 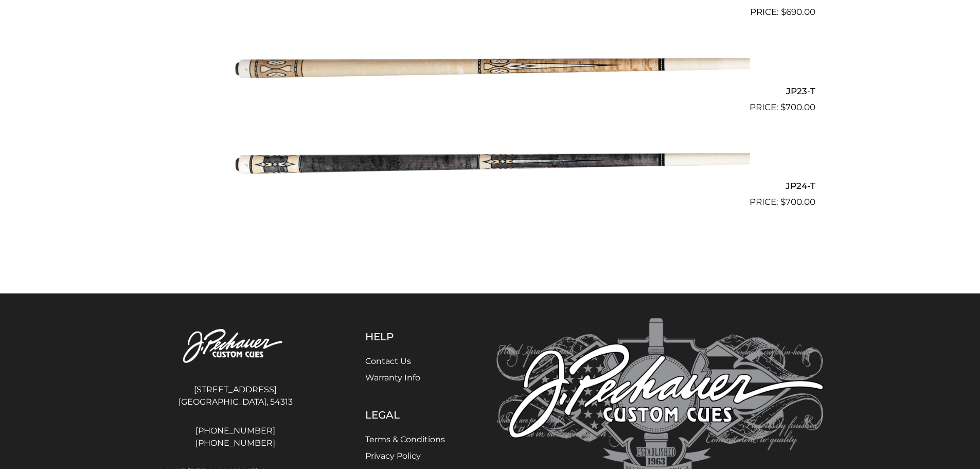 I want to click on img: JP24-T, so click(x=490, y=162).